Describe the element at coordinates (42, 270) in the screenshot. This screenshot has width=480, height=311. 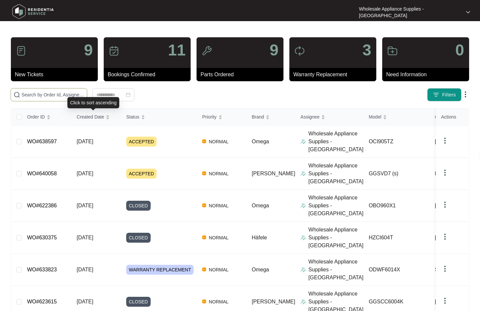
I see `a: WO#633823` at that location.